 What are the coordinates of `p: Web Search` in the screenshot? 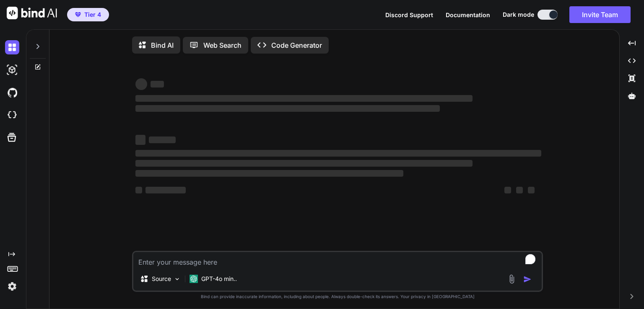 It's located at (223, 45).